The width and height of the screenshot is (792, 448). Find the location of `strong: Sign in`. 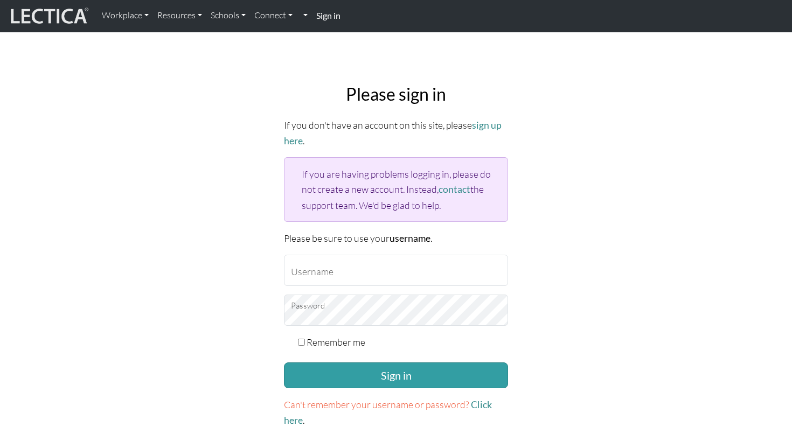

strong: Sign in is located at coordinates (328, 15).